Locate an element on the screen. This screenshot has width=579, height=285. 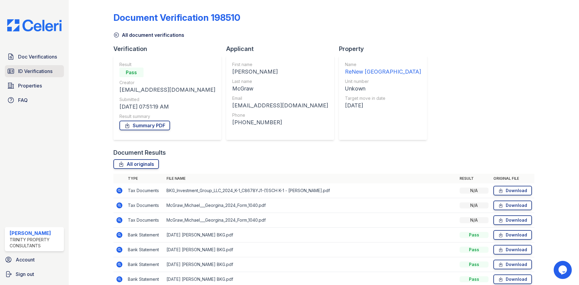
div: Creator is located at coordinates (167, 83).